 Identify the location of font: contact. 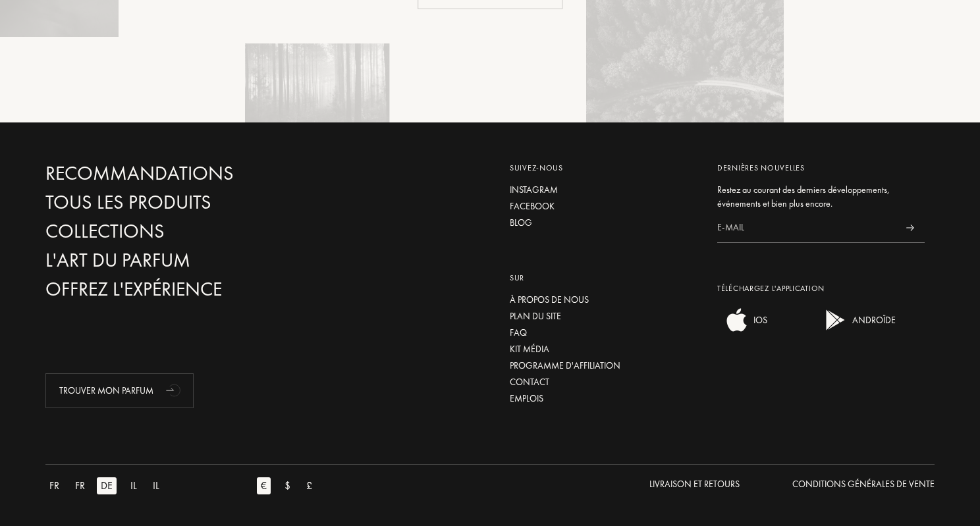
(529, 382).